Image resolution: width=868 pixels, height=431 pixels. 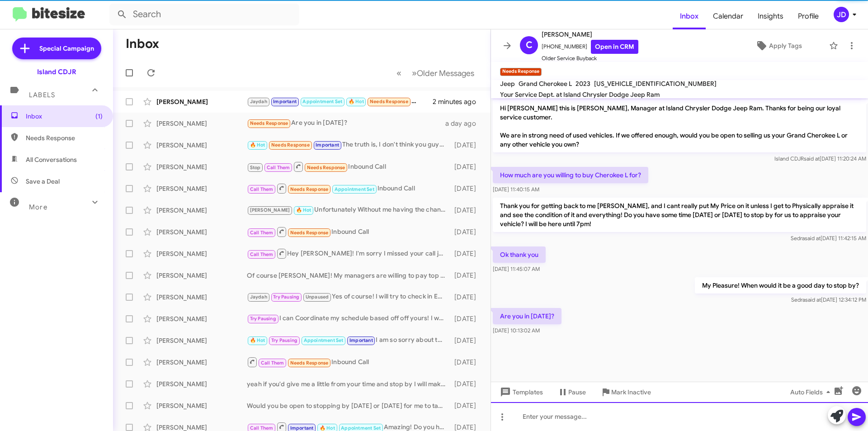 What do you see at coordinates (507, 84) in the screenshot?
I see `span: Jeep` at bounding box center [507, 84].